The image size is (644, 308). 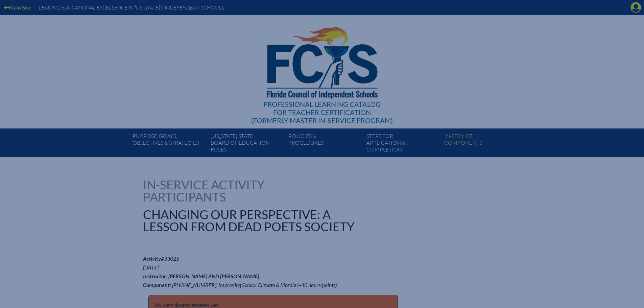 I want to click on svg: Manage account, so click(x=636, y=7).